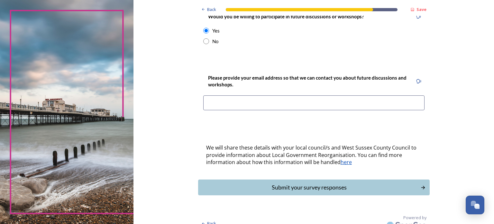  I want to click on div: Yes, so click(216, 31).